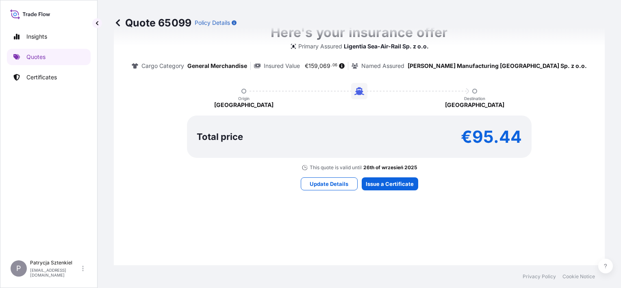  Describe the element at coordinates (212, 23) in the screenshot. I see `p: Policy Details` at that location.